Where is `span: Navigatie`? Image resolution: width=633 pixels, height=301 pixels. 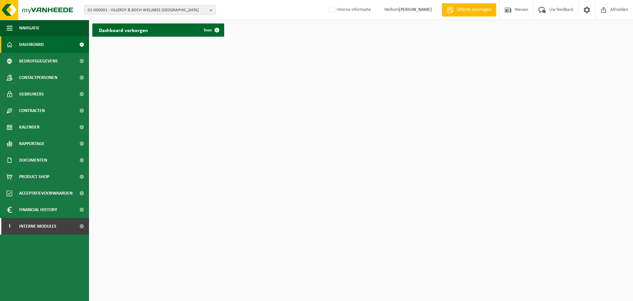 span: Navigatie is located at coordinates (29, 28).